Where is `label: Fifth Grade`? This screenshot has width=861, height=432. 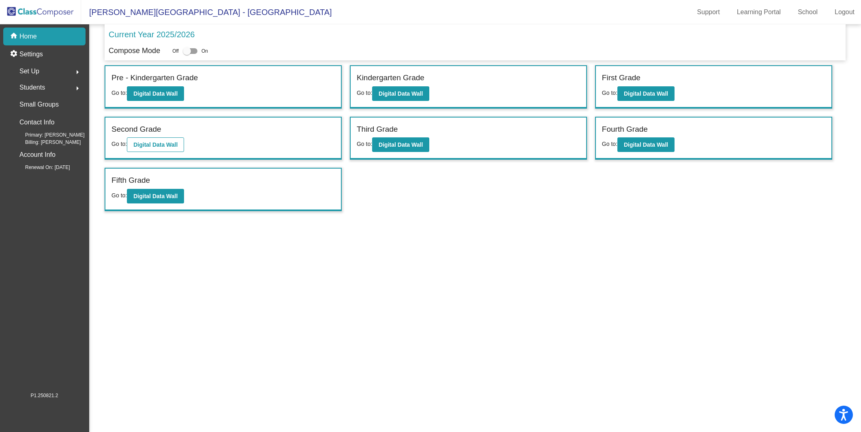
label: Fifth Grade is located at coordinates (131, 180).